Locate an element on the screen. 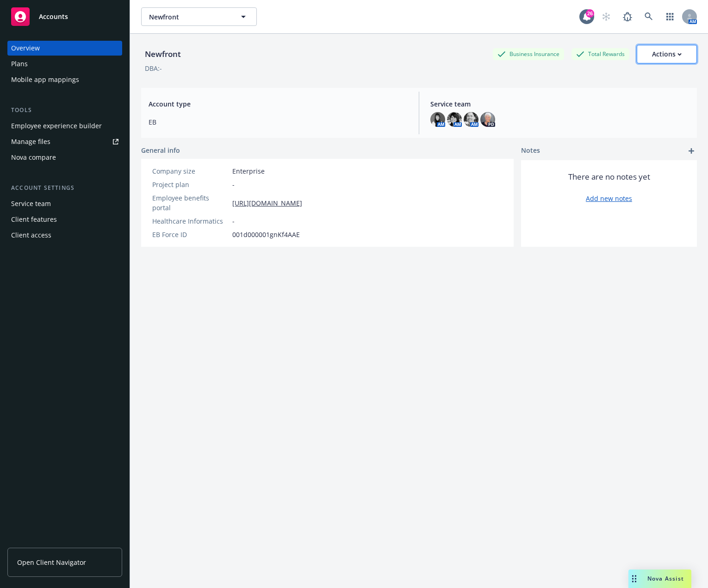  a: Employee experience builder is located at coordinates (65, 126).